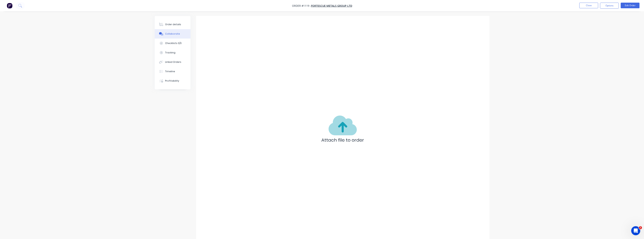 The width and height of the screenshot is (644, 239). Describe the element at coordinates (173, 81) in the screenshot. I see `button: Profitability` at that location.